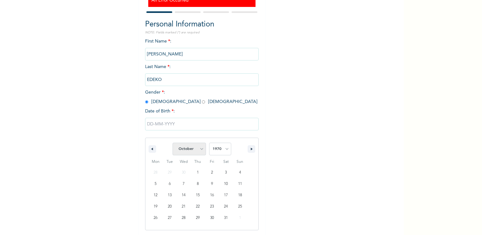  I want to click on span: Tue, so click(170, 162).